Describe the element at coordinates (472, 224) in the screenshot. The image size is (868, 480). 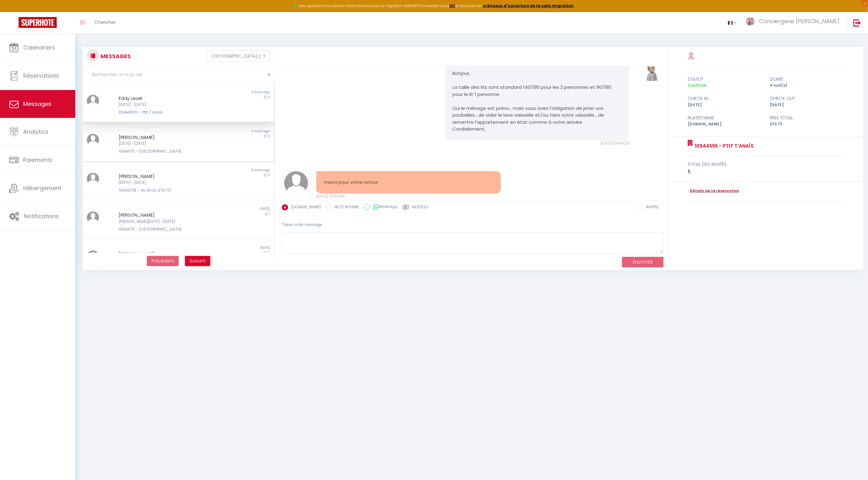
I see `div: Tapez votre message` at that location.